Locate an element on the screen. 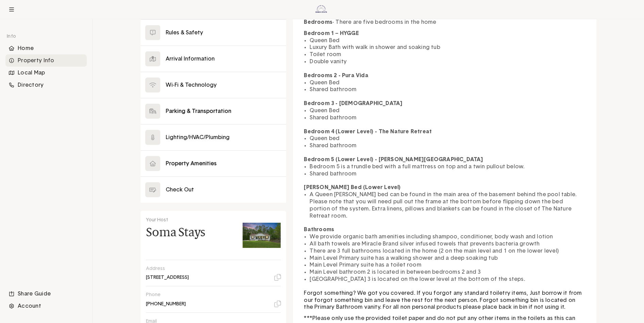 The image size is (644, 323). li: Double vanity is located at coordinates (448, 62).